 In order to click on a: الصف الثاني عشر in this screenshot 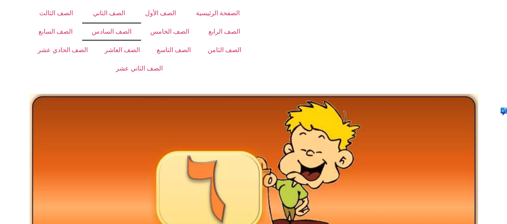, I will do `click(140, 69)`.